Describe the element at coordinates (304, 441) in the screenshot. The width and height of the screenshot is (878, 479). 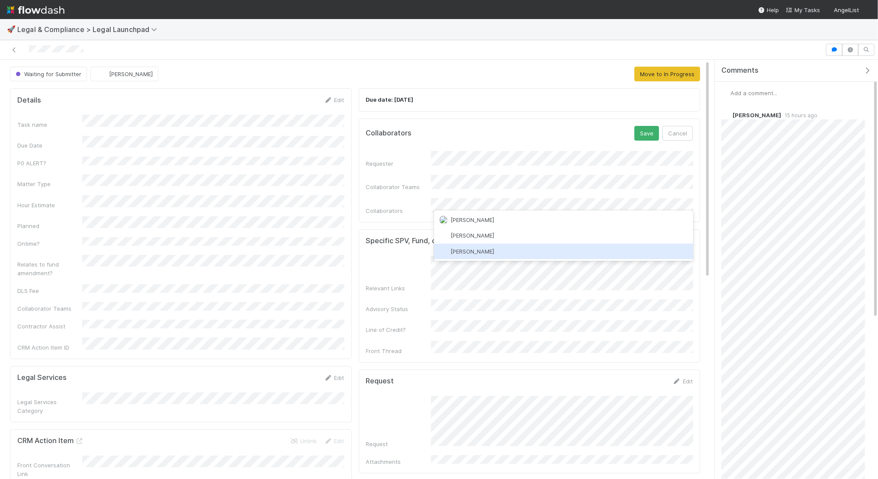
I see `a: Unlink` at that location.